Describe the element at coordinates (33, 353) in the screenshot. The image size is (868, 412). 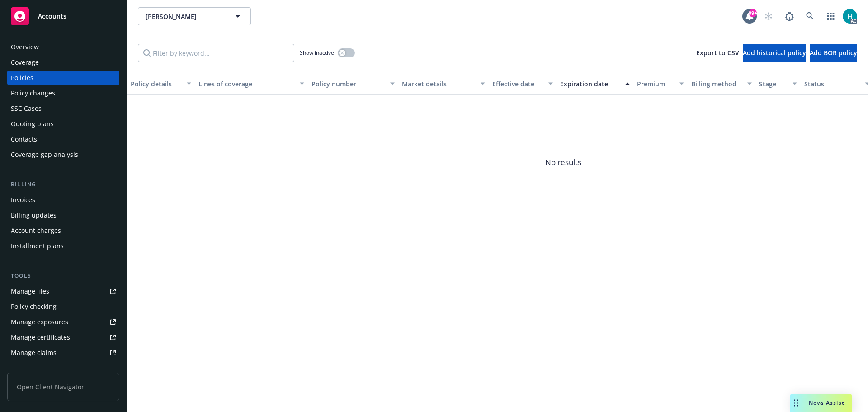
I see `div: Manage claims` at that location.